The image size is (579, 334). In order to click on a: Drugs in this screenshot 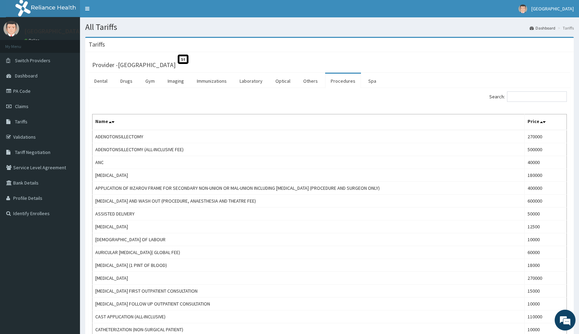, I will do `click(126, 81)`.